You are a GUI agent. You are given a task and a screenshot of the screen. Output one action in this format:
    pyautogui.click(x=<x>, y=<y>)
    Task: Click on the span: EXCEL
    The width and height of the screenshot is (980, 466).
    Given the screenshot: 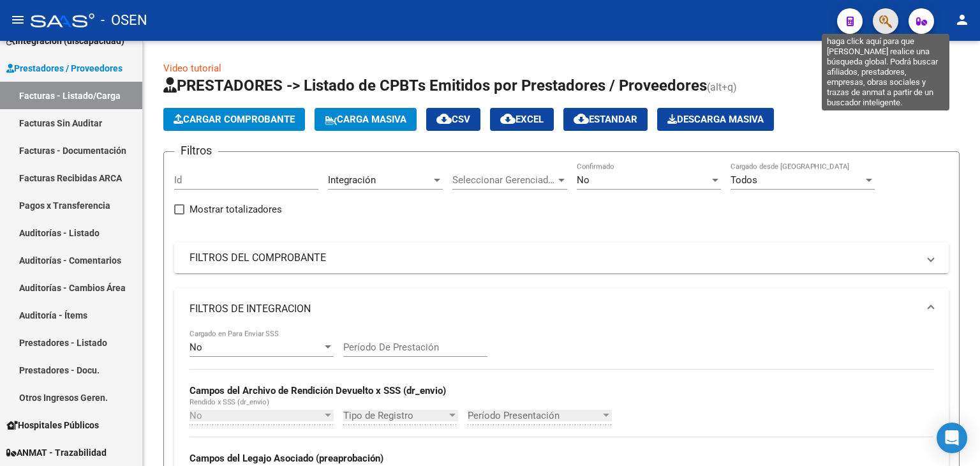 What is the action you would take?
    pyautogui.click(x=522, y=120)
    